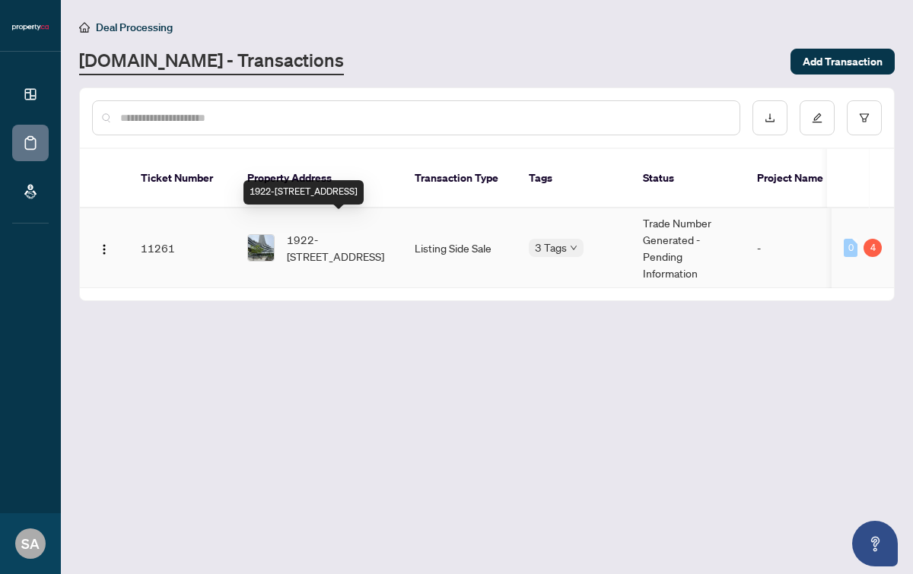 The width and height of the screenshot is (913, 574). Describe the element at coordinates (459, 179) in the screenshot. I see `th: Transaction Type` at that location.